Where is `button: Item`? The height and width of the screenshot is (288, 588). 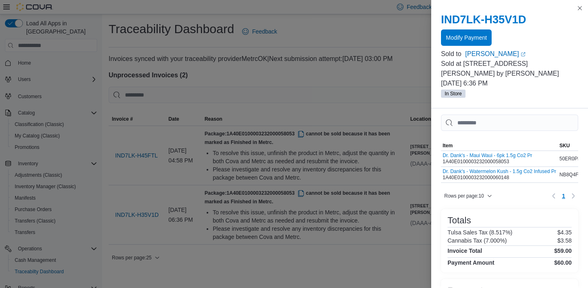
button: Item is located at coordinates (499, 145).